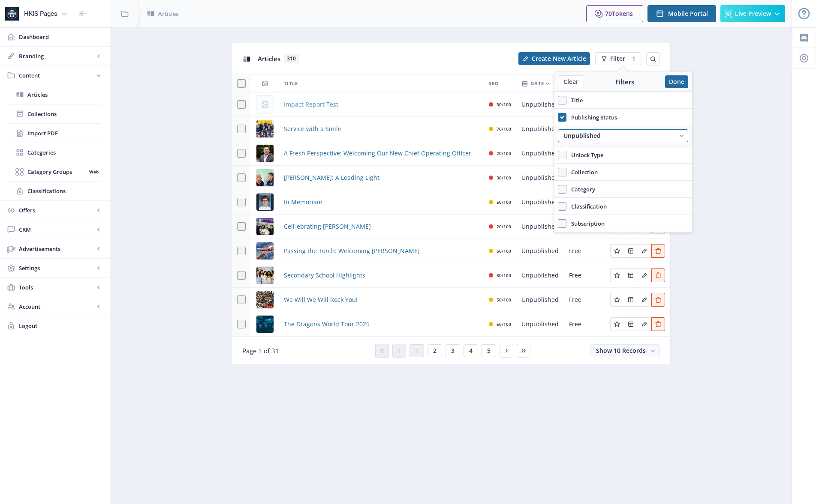  I want to click on span: Logout, so click(61, 326).